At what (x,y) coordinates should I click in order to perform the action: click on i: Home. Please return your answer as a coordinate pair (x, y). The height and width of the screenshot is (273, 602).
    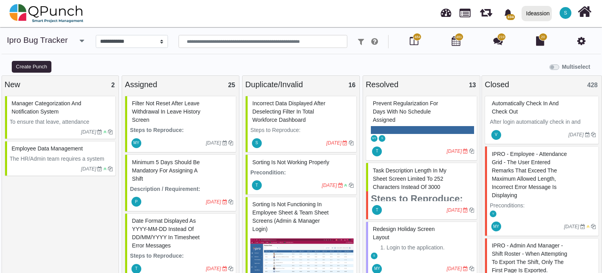
    Looking at the image, I should click on (584, 12).